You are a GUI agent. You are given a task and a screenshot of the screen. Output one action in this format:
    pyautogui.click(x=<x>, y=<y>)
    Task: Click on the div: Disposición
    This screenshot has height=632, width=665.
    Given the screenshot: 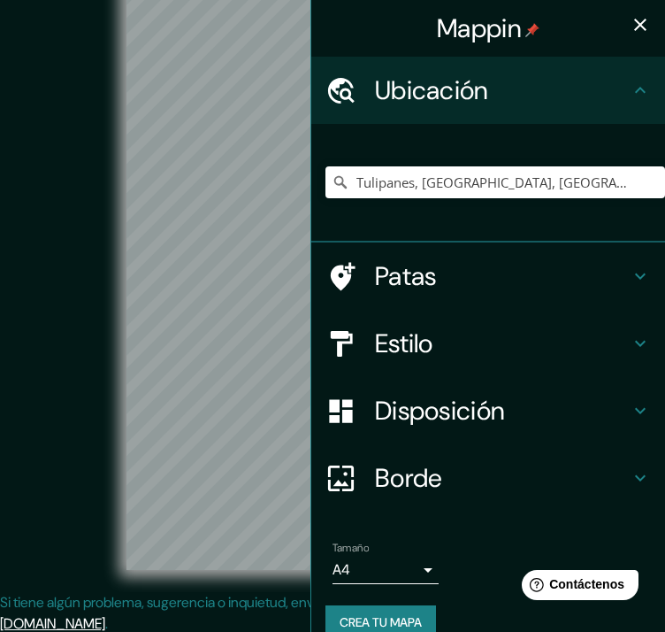 What is the action you would take?
    pyautogui.click(x=488, y=411)
    